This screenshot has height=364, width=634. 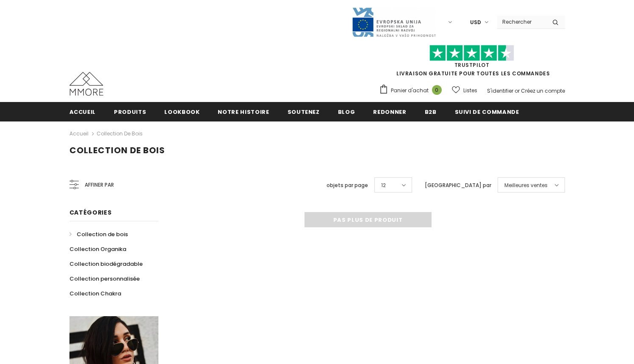 What do you see at coordinates (243, 111) in the screenshot?
I see `a: Notre histoire` at bounding box center [243, 111].